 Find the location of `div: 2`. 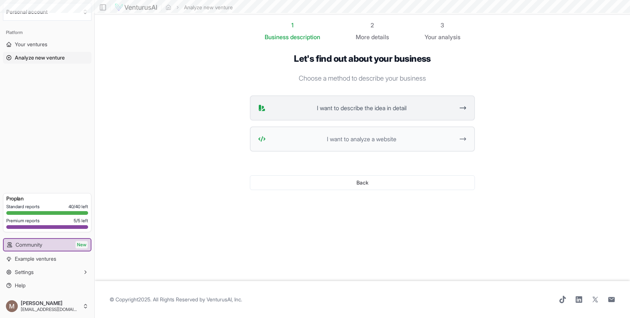

div: 2 is located at coordinates (372, 25).